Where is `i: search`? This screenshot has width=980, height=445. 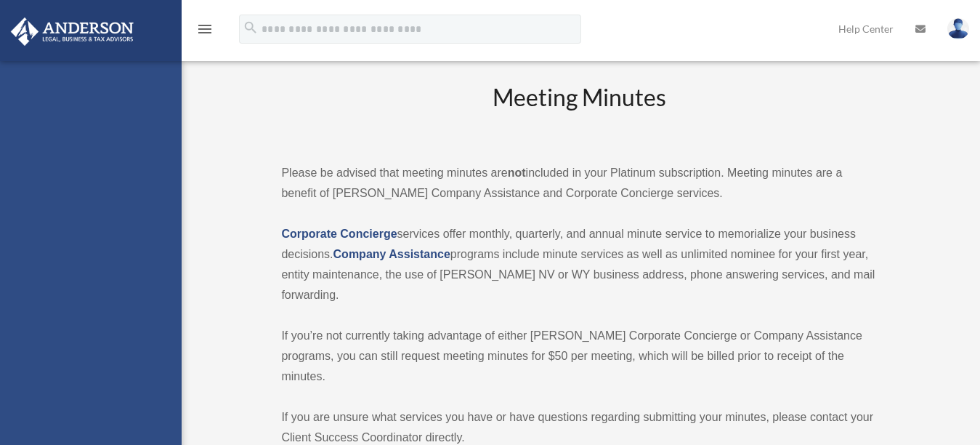
i: search is located at coordinates (251, 28).